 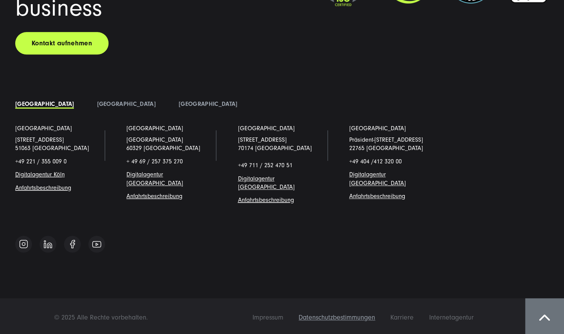 What do you see at coordinates (377, 196) in the screenshot?
I see `span: Anfahrtsbeschreibung` at bounding box center [377, 196].